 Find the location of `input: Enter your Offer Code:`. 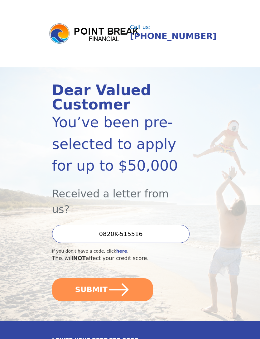

input: Enter your Offer Code: is located at coordinates (121, 234).